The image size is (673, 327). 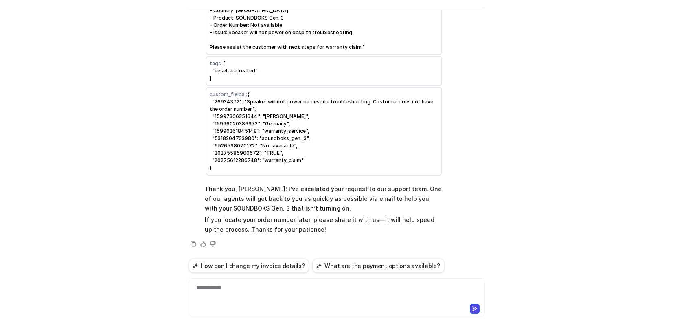 What do you see at coordinates (234, 70) in the screenshot?
I see `span: [ "eesel-ai-created" ]` at bounding box center [234, 70].